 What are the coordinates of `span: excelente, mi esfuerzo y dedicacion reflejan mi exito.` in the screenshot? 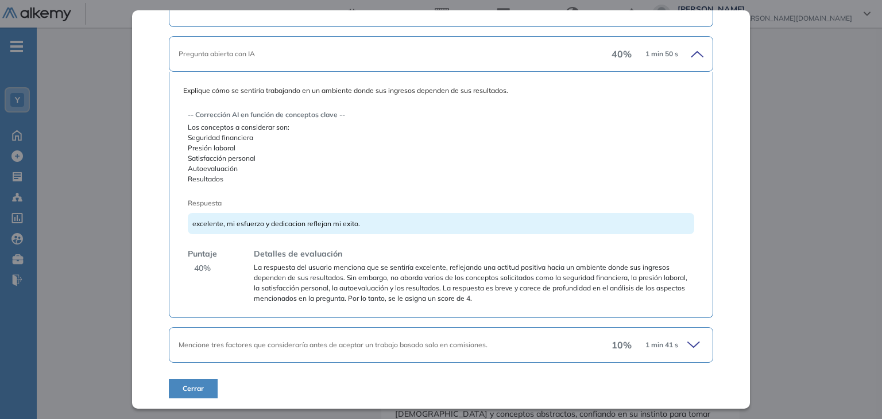 It's located at (276, 223).